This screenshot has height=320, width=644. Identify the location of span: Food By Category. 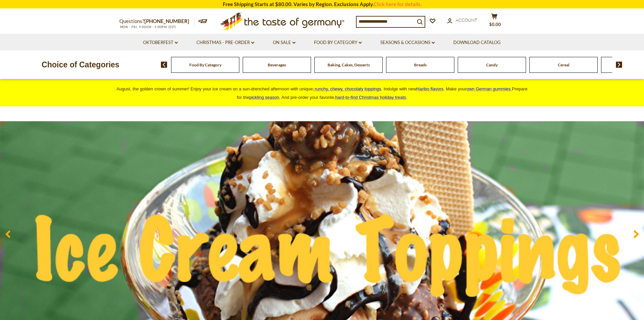
(205, 65).